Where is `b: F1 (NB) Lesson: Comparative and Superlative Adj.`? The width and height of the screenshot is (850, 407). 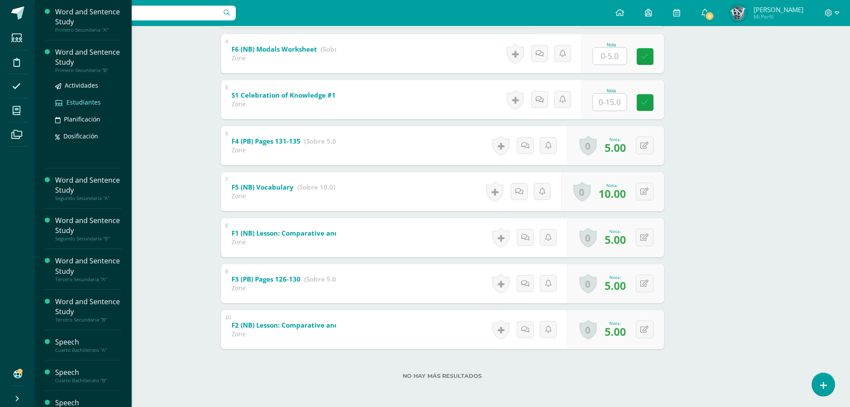
b: F1 (NB) Lesson: Comparative and Superlative Adj. is located at coordinates (313, 233).